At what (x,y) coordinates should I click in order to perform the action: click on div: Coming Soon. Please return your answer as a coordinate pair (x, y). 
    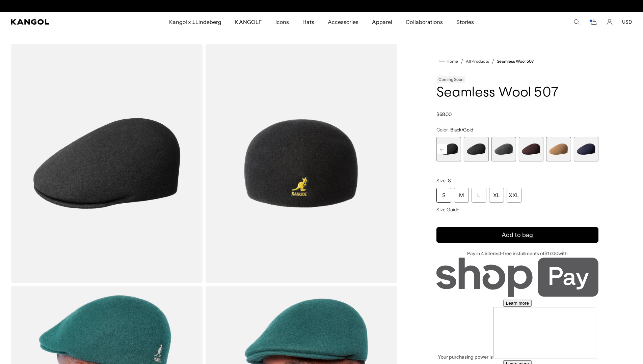
    Looking at the image, I should click on (451, 79).